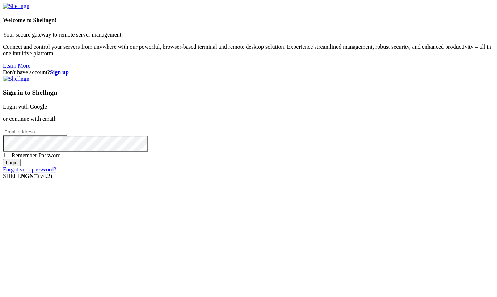  What do you see at coordinates (29, 169) in the screenshot?
I see `a: Forgot your password?` at bounding box center [29, 169].